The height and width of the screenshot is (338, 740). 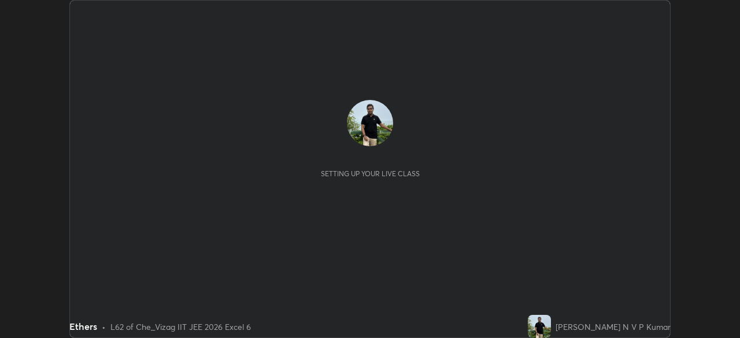 I want to click on div: Ethers, so click(x=83, y=327).